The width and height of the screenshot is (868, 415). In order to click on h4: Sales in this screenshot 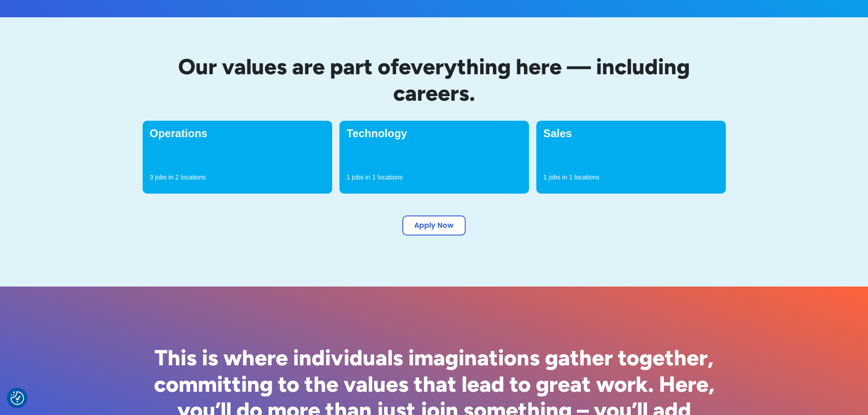, I will do `click(631, 133)`.